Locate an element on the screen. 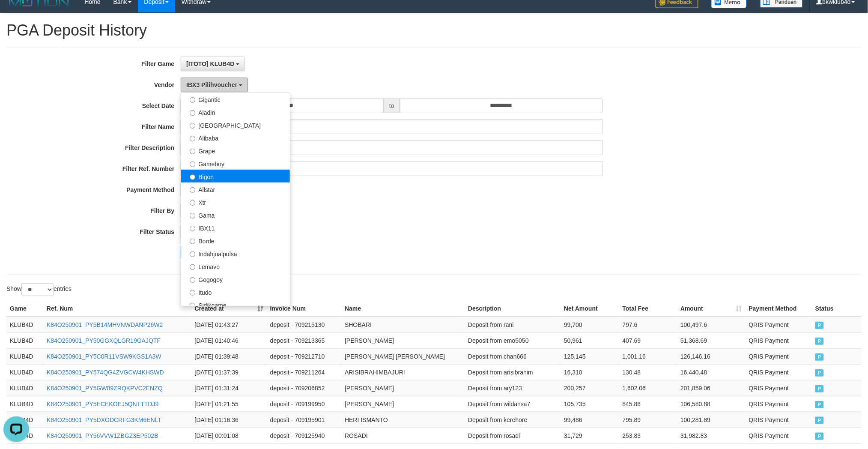 The image size is (868, 449). input: Gigantic is located at coordinates (192, 100).